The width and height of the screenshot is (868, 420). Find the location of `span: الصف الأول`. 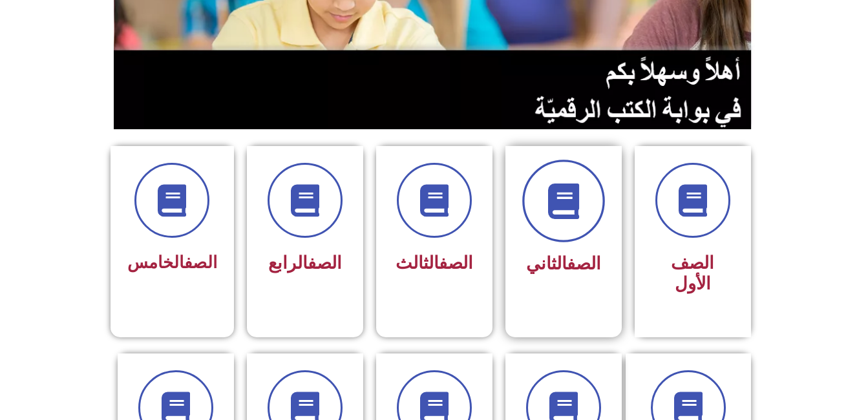

span: الصف الأول is located at coordinates (692, 274).